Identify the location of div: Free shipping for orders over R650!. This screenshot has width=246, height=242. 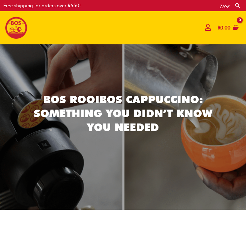
(42, 6).